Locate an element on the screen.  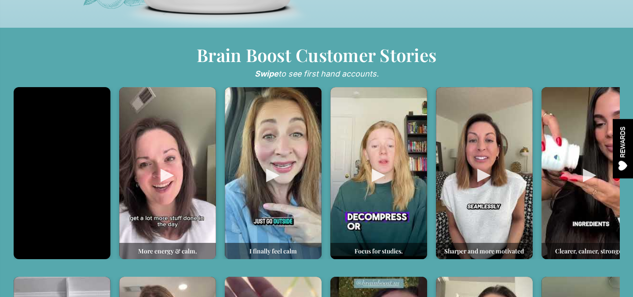
p: to see first hand accounts. is located at coordinates (317, 74).